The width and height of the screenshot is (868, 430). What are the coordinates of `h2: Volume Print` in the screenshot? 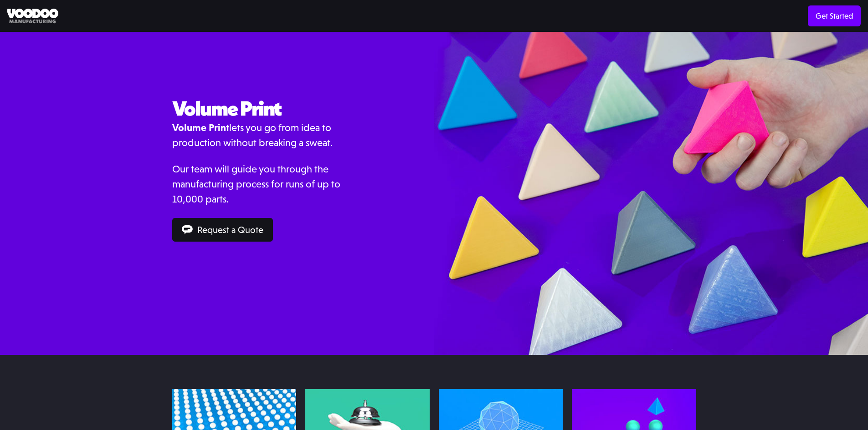 It's located at (260, 109).